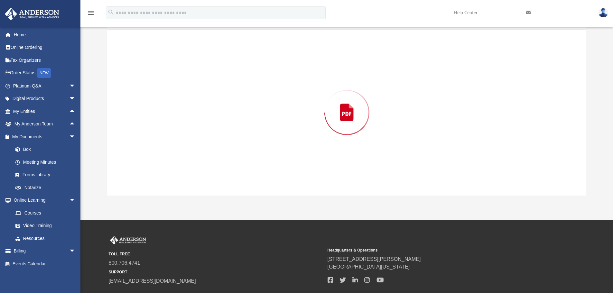 This screenshot has height=293, width=613. What do you see at coordinates (347, 104) in the screenshot?
I see `div: Preview` at bounding box center [347, 104].